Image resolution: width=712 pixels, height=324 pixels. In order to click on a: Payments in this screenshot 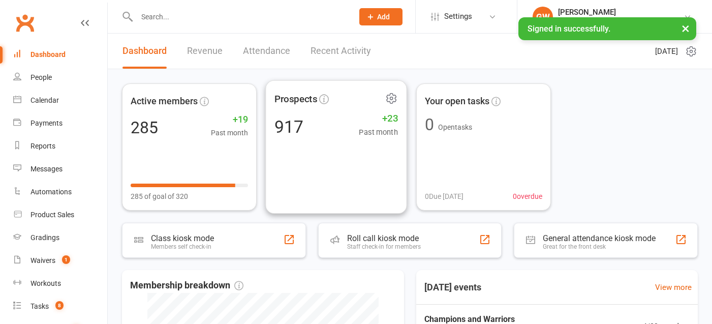, I will do `click(60, 123)`.